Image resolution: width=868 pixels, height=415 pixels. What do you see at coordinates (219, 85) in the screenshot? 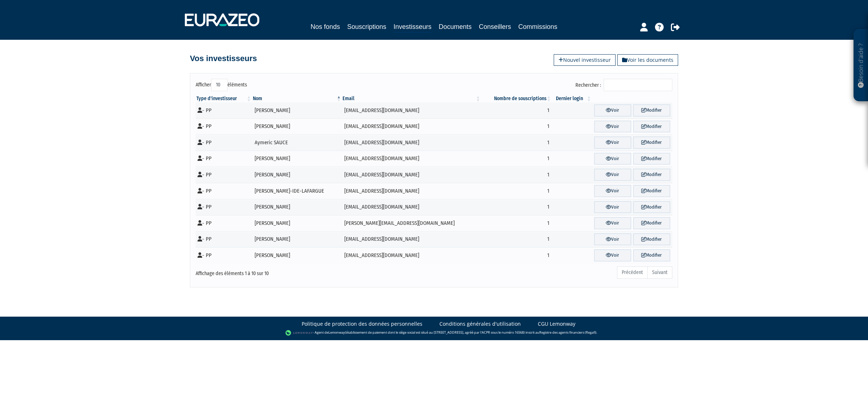
I see `select: Afficheréléments` at bounding box center [219, 85].